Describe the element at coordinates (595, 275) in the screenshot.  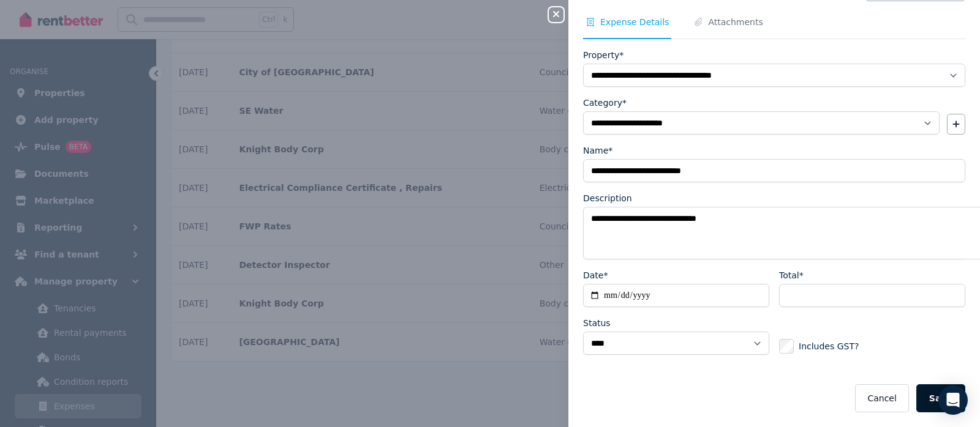
I see `label: Date*` at that location.